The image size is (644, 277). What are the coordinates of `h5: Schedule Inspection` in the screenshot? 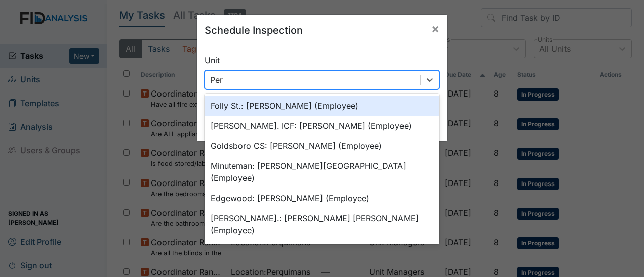 It's located at (254, 30).